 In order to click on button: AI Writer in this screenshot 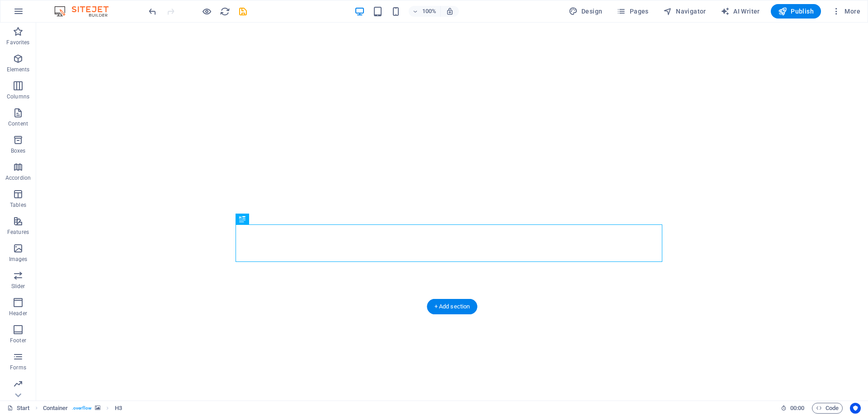, I will do `click(740, 11)`.